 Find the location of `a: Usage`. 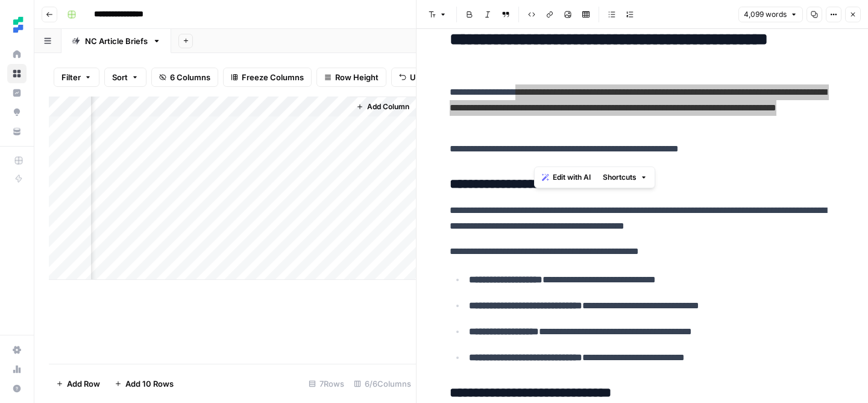

a: Usage is located at coordinates (17, 369).